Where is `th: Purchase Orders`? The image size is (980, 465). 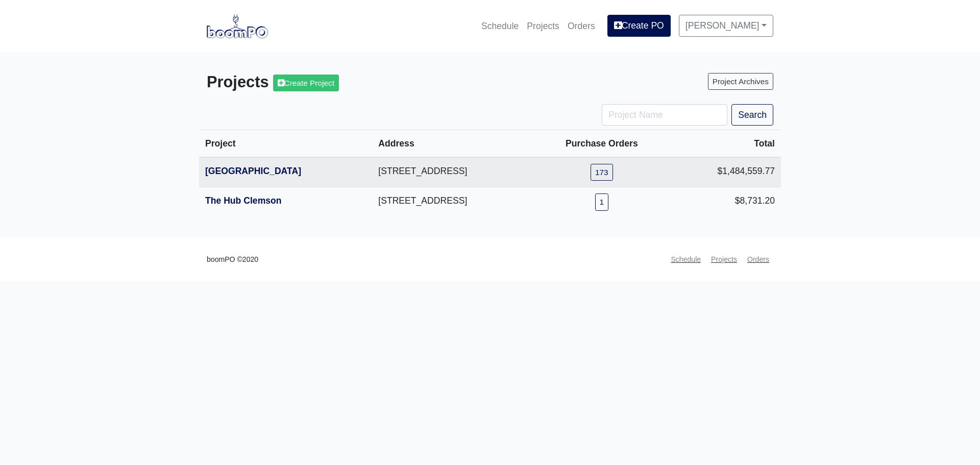
th: Purchase Orders is located at coordinates (602, 144).